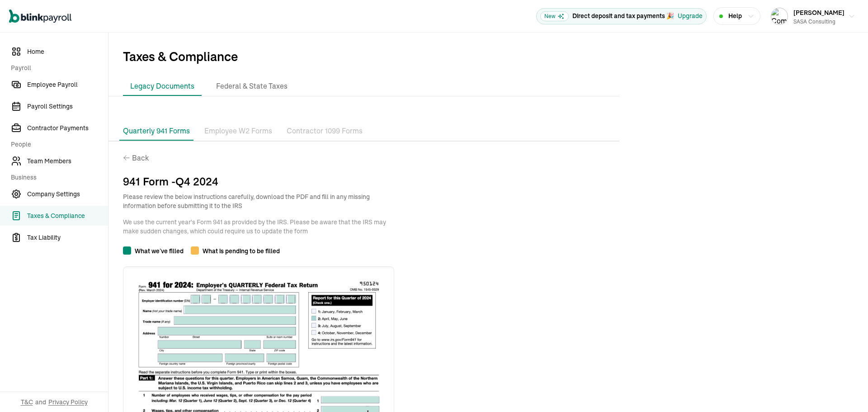 This screenshot has height=412, width=868. What do you see at coordinates (67, 128) in the screenshot?
I see `span: Contractor Payments` at bounding box center [67, 128].